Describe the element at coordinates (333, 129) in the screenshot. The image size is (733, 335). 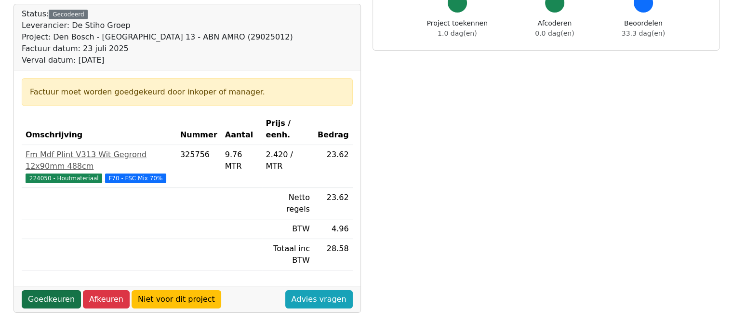
I see `th: Bedrag` at that location.